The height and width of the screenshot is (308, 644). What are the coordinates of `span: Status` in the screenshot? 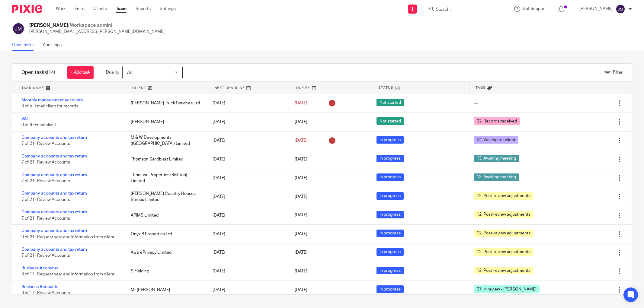 It's located at (386, 88).